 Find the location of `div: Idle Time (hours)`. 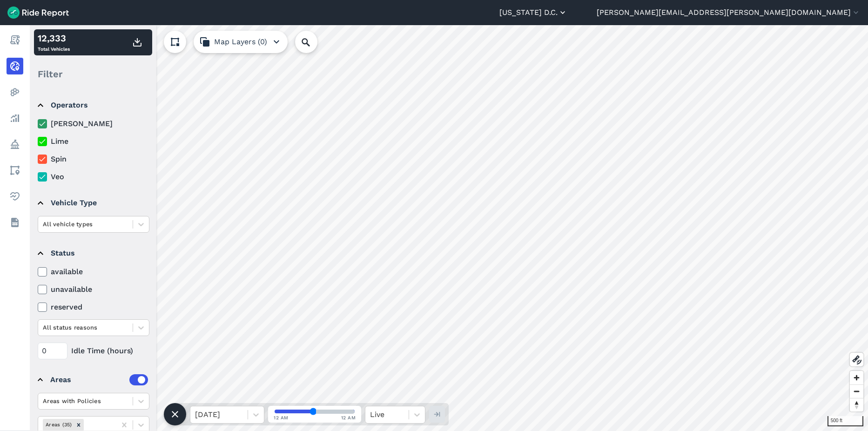

div: Idle Time (hours) is located at coordinates (94, 351).